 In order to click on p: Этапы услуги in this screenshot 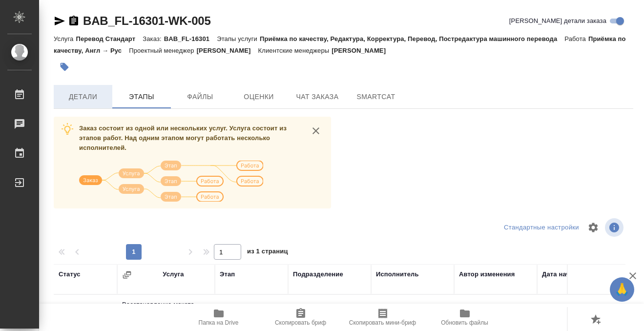, I will do `click(239, 39)`.